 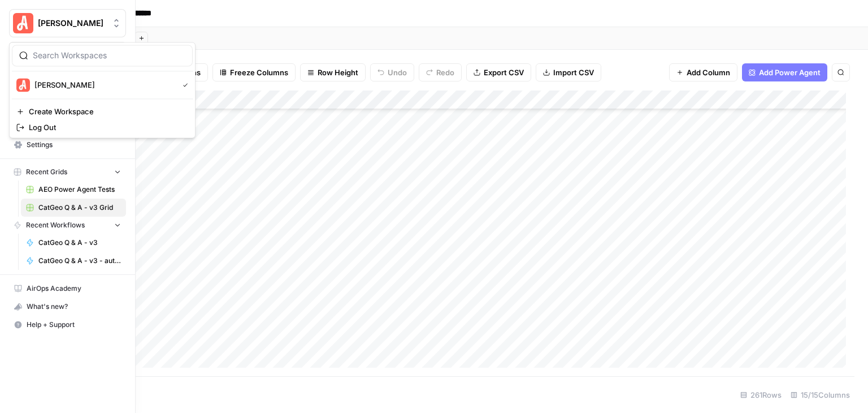 I want to click on a: AirOps Academy, so click(x=67, y=288).